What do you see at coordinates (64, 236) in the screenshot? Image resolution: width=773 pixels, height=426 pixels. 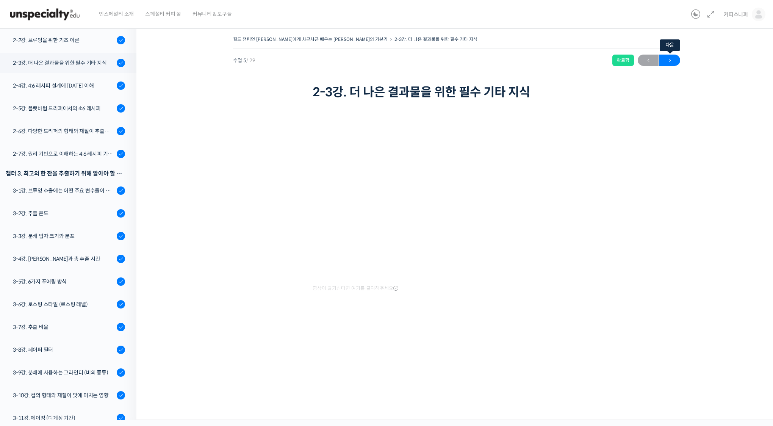 I see `div: 3-3강. 분쇄 입자 크기와 분포` at bounding box center [64, 236].